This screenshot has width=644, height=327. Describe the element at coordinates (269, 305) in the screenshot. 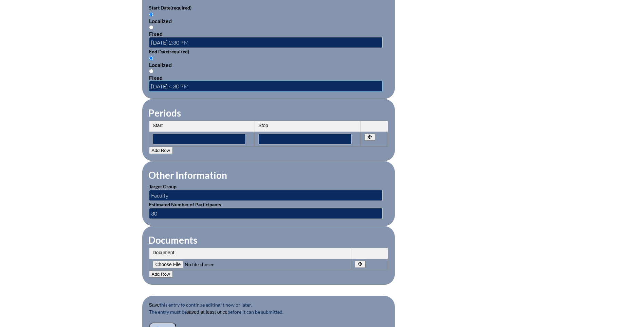

I see `p: this entry to continue editing it now or later.` at that location.